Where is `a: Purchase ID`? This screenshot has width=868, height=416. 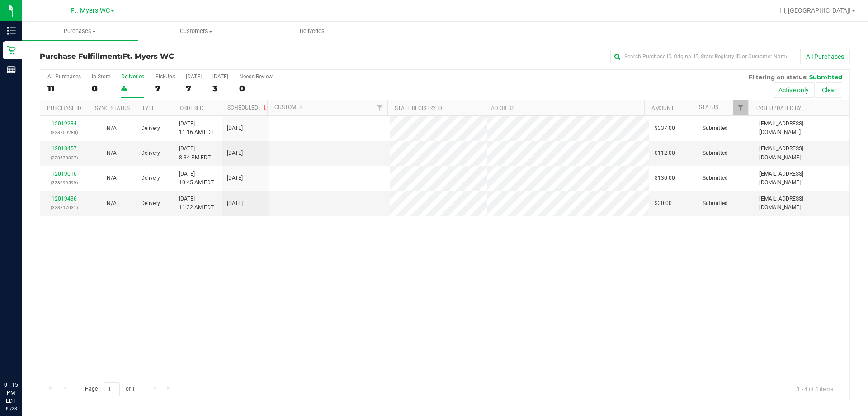 a: Purchase ID is located at coordinates (64, 108).